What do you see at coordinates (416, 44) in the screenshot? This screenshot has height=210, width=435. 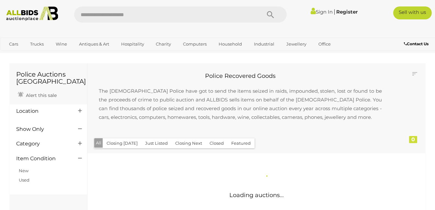 I see `b: Contact Us` at bounding box center [416, 44].